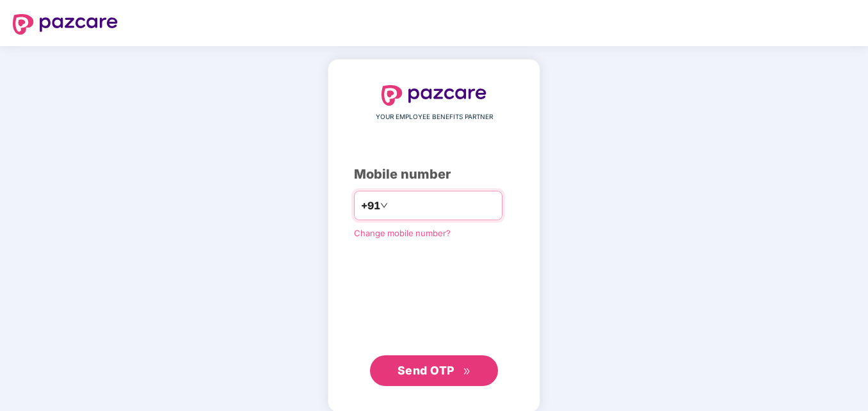 The image size is (868, 411). What do you see at coordinates (384, 206) in the screenshot?
I see `span: down` at bounding box center [384, 206].